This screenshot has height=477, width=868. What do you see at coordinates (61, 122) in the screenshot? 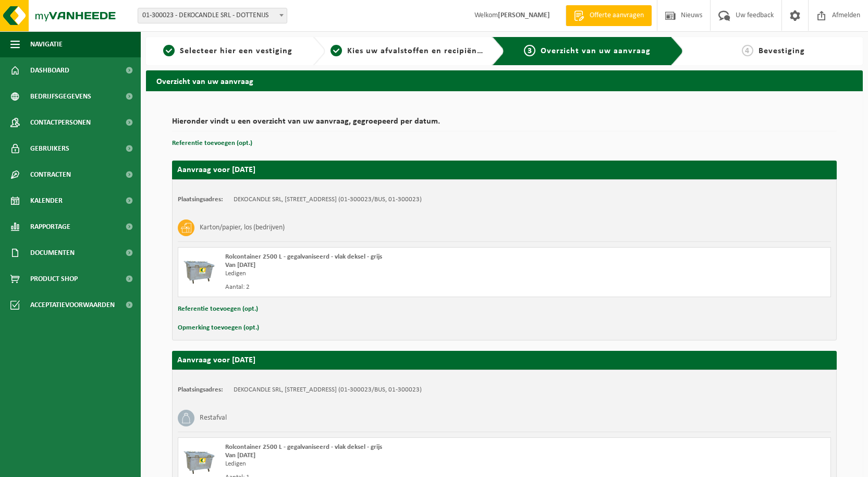
I see `span: Contactpersonen` at bounding box center [61, 122].